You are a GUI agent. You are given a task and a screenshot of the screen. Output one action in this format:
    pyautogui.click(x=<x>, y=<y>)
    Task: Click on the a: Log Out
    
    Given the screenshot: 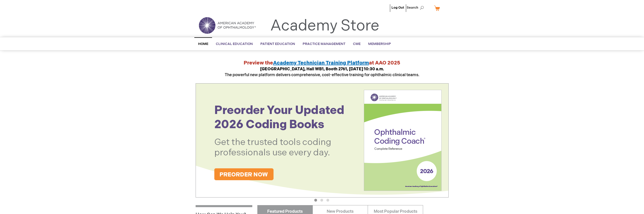 What is the action you would take?
    pyautogui.click(x=398, y=7)
    